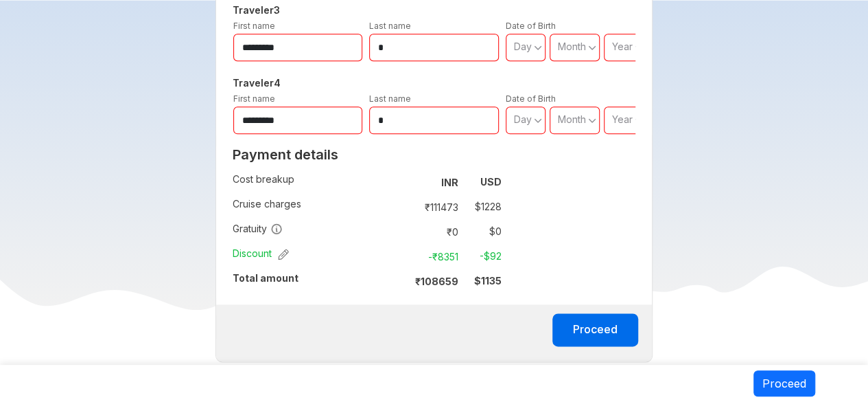 This screenshot has height=402, width=868. I want to click on td: ₹ 0, so click(435, 231).